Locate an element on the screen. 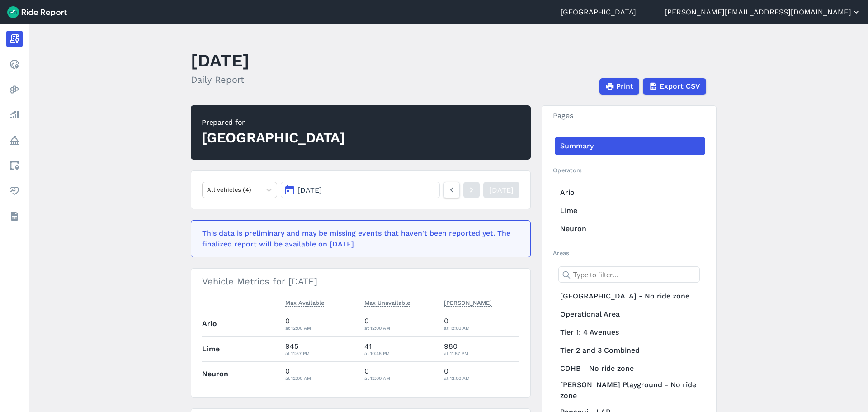  span: Max Unavailable is located at coordinates (387, 303).